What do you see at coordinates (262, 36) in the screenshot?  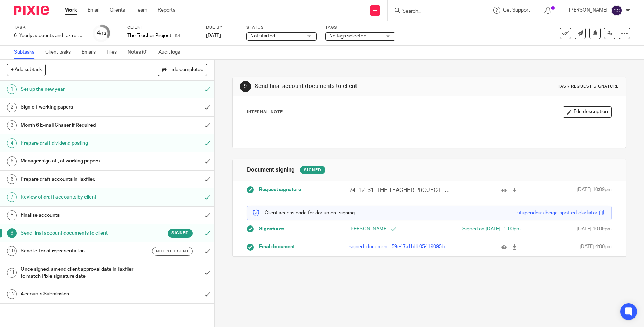 I see `span: Not started` at bounding box center [262, 36].